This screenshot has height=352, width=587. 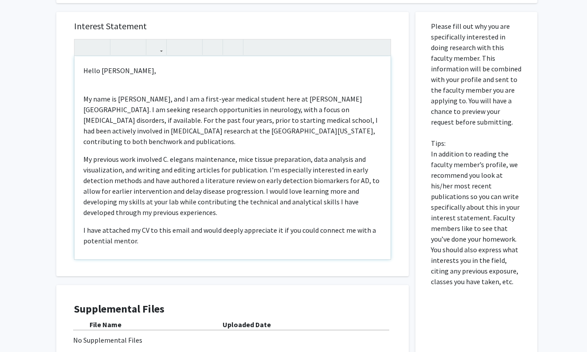 I want to click on button: Unordered list, so click(x=176, y=47).